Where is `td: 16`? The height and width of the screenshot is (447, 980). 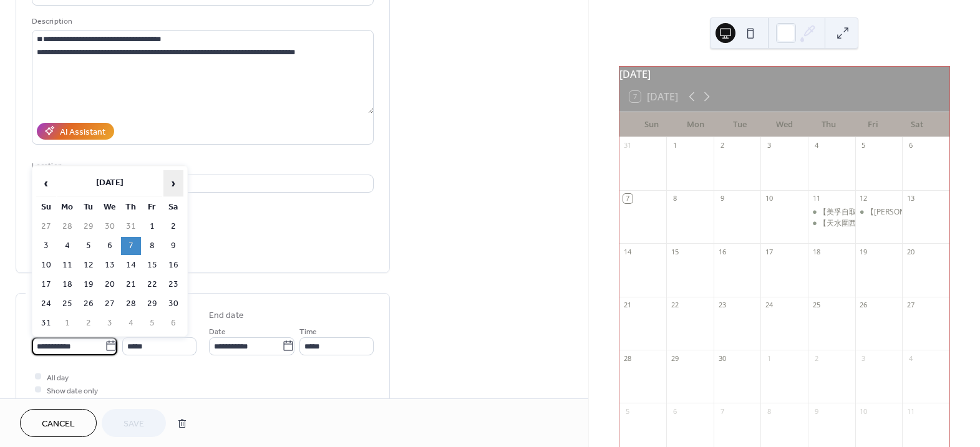 td: 16 is located at coordinates (174, 265).